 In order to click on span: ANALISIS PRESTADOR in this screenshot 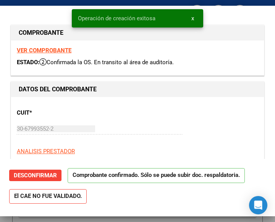, I will do `click(46, 151)`.